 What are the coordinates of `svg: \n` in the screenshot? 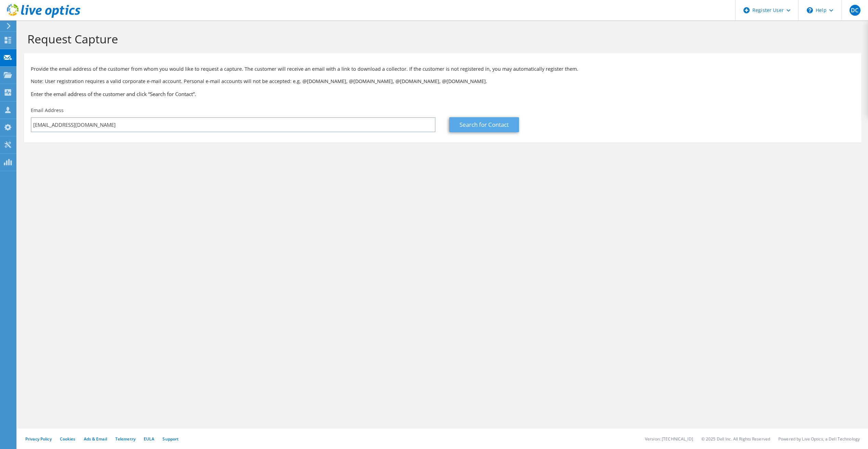 It's located at (810, 10).